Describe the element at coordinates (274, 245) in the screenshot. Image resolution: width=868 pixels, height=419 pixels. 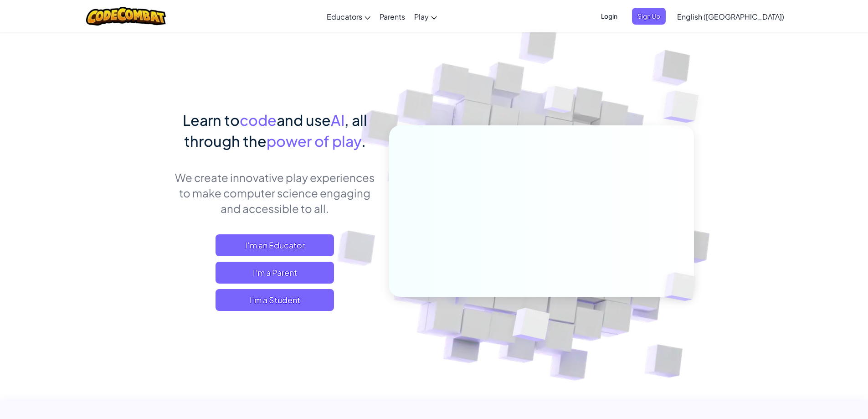
I see `a: I'm an Educator` at that location.